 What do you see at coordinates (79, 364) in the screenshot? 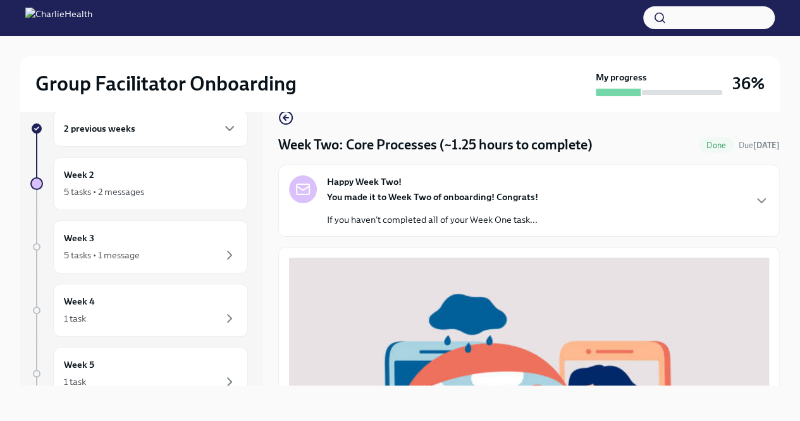
I see `h6: Week 5` at bounding box center [79, 364].